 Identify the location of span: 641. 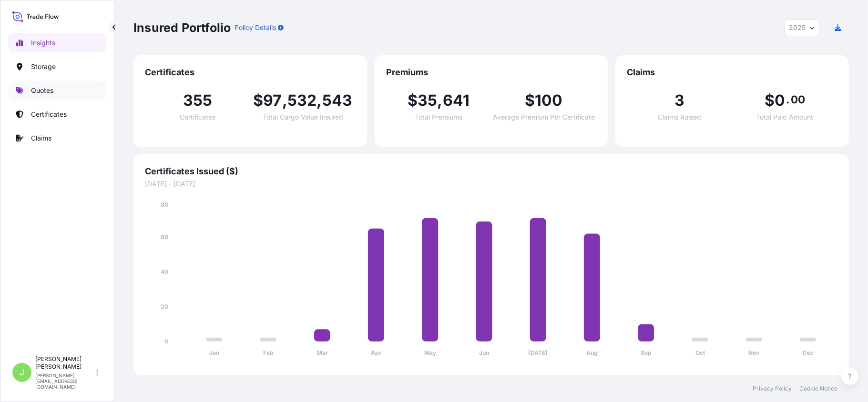
(456, 100).